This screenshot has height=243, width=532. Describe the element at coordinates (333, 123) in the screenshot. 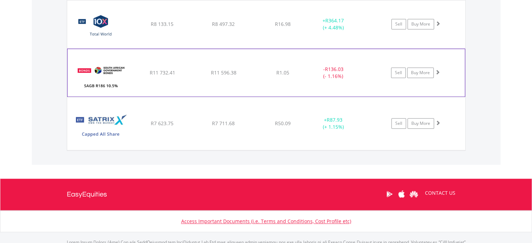

I see `div: + (+ 1.15%)` at that location.